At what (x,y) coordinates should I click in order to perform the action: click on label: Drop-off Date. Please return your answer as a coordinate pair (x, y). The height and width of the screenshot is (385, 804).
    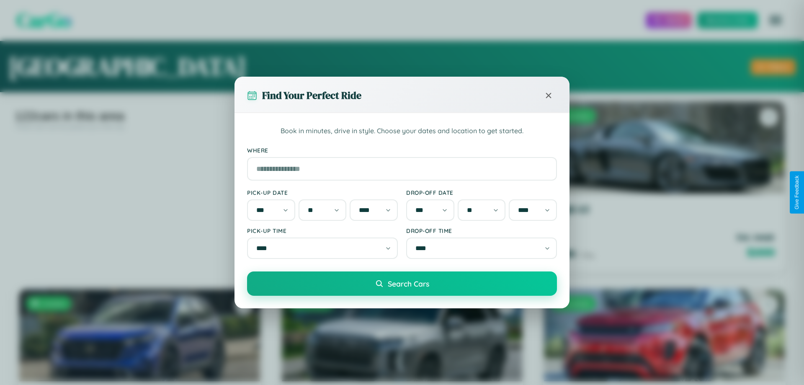
    Looking at the image, I should click on (481, 192).